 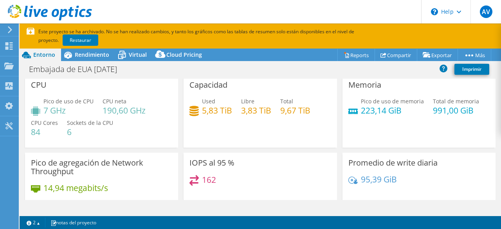 What do you see at coordinates (184, 54) in the screenshot?
I see `span: Cloud Pricing` at bounding box center [184, 54].